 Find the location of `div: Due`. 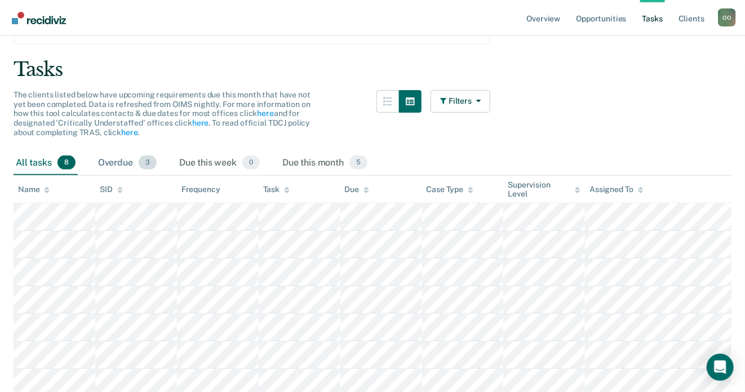

div: Due is located at coordinates (357, 189).